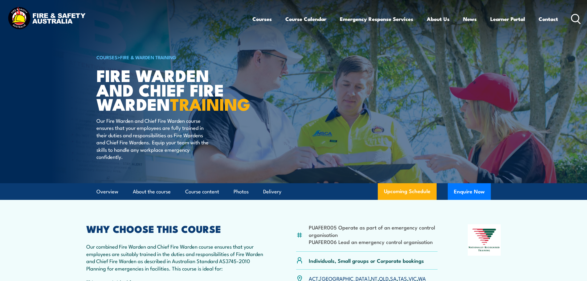  What do you see at coordinates (148, 57) in the screenshot?
I see `a: Fire & Warden Training` at bounding box center [148, 57].